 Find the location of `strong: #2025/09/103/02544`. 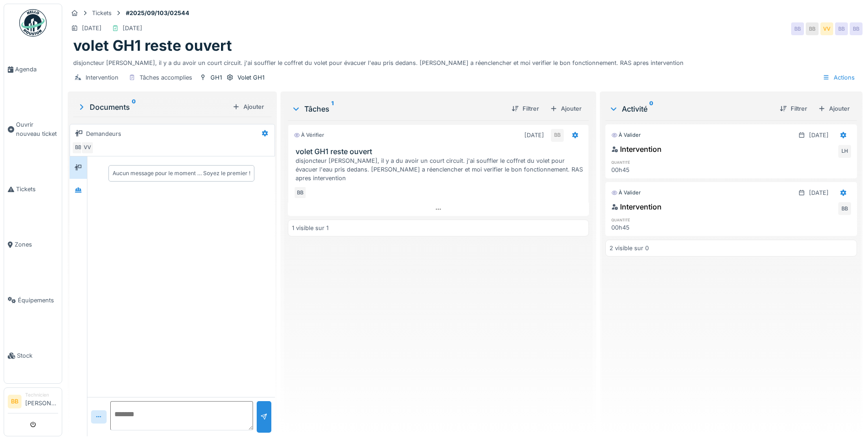

strong: #2025/09/103/02544 is located at coordinates (157, 13).